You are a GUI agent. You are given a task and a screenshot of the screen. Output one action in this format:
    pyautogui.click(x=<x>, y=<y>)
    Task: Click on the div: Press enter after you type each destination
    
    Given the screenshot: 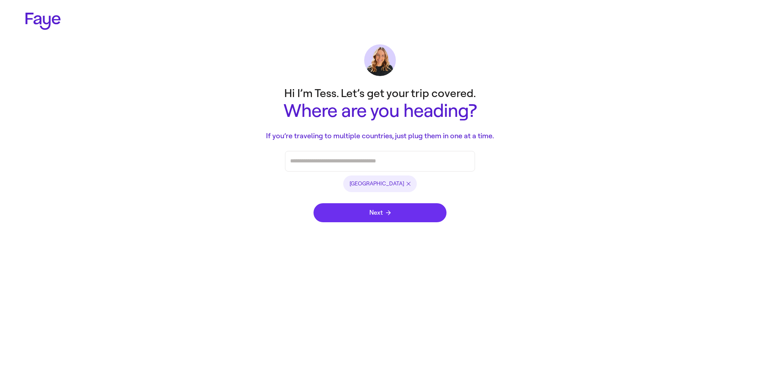 What is the action you would take?
    pyautogui.click(x=380, y=161)
    